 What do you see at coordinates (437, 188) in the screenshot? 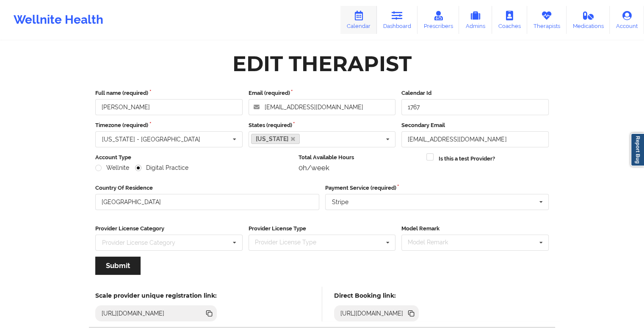
I see `label: Payment Service (required)` at bounding box center [437, 188].